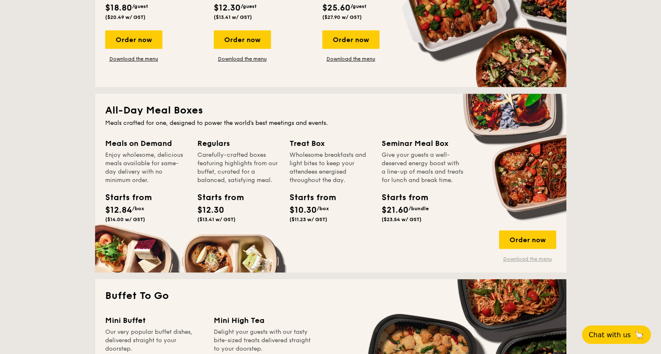 The image size is (661, 354). Describe the element at coordinates (418, 209) in the screenshot. I see `span: /bundle` at that location.